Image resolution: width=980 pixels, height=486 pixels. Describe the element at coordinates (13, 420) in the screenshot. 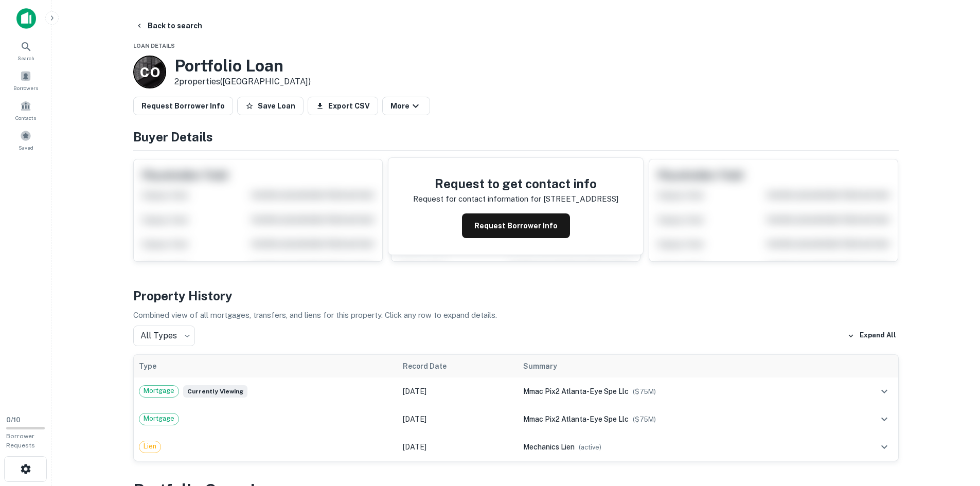

I see `span: 0 / 10` at that location.